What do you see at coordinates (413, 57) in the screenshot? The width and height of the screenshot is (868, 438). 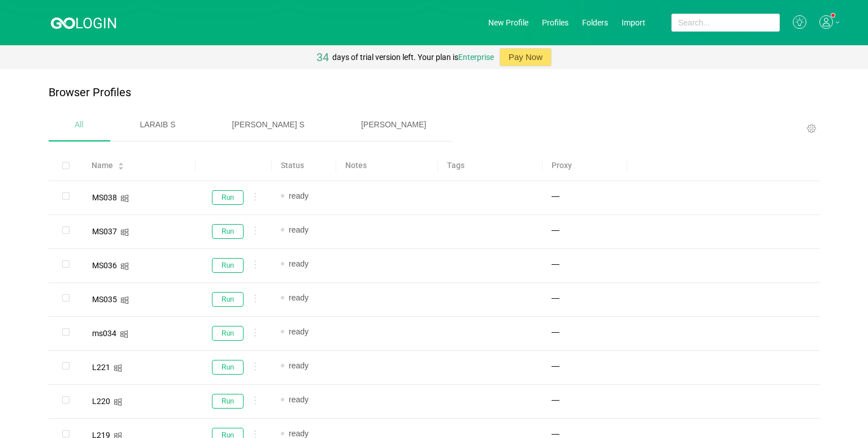 I see `div: days of trial version left. Your plan is` at bounding box center [413, 57].